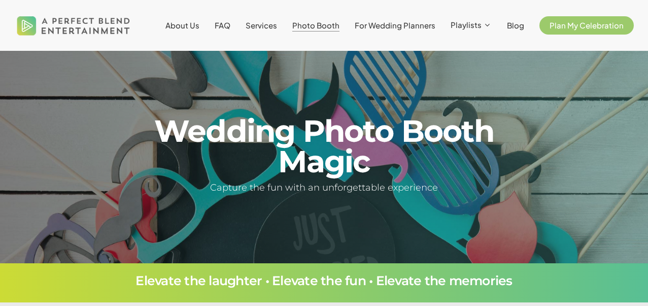  Describe the element at coordinates (466, 24) in the screenshot. I see `span: Playlists` at that location.